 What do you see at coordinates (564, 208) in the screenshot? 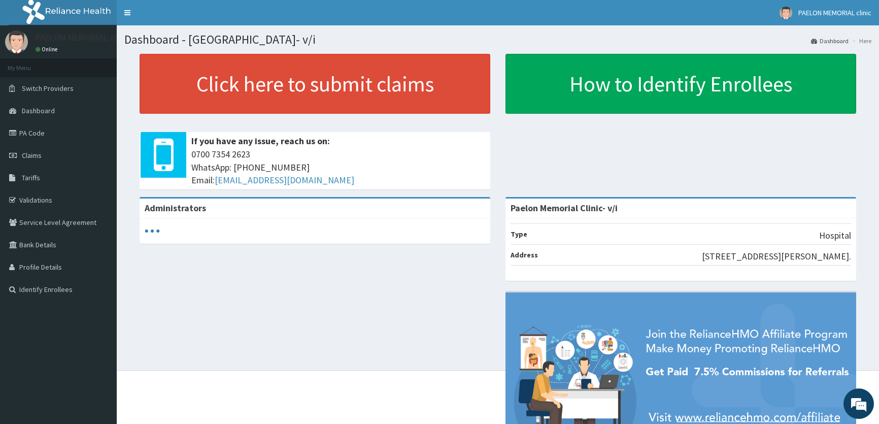
I see `strong: Paelon Memorial Clinic- v/i` at bounding box center [564, 208].